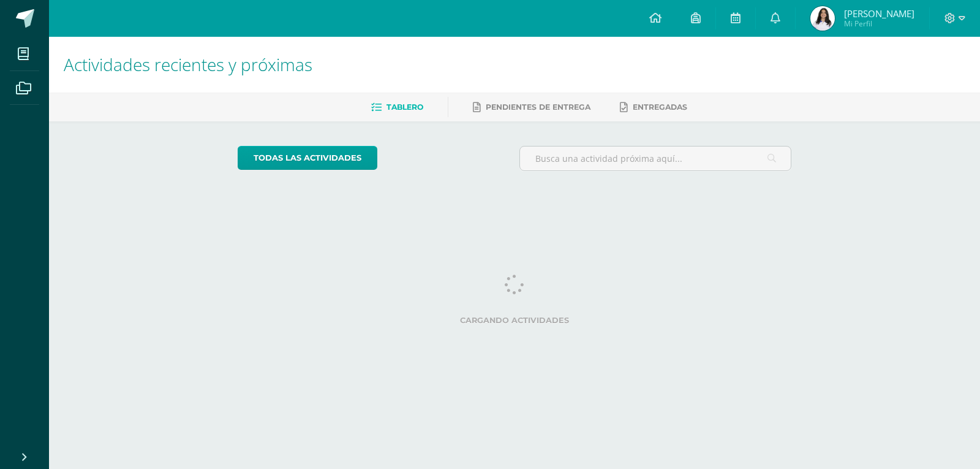  What do you see at coordinates (532, 107) in the screenshot?
I see `a: Pendientes de entrega` at bounding box center [532, 107].